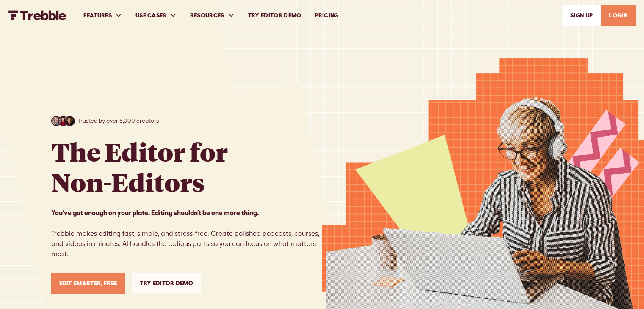 This screenshot has width=644, height=309. What do you see at coordinates (139, 167) in the screenshot?
I see `h1: The Editor for Non-Editors` at bounding box center [139, 167].